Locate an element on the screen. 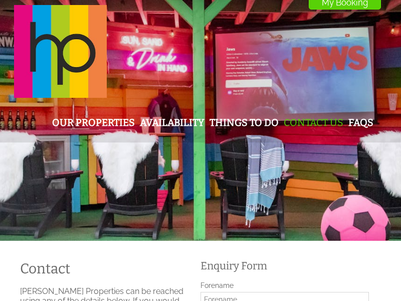 The height and width of the screenshot is (301, 401). a: FAQs is located at coordinates (361, 122).